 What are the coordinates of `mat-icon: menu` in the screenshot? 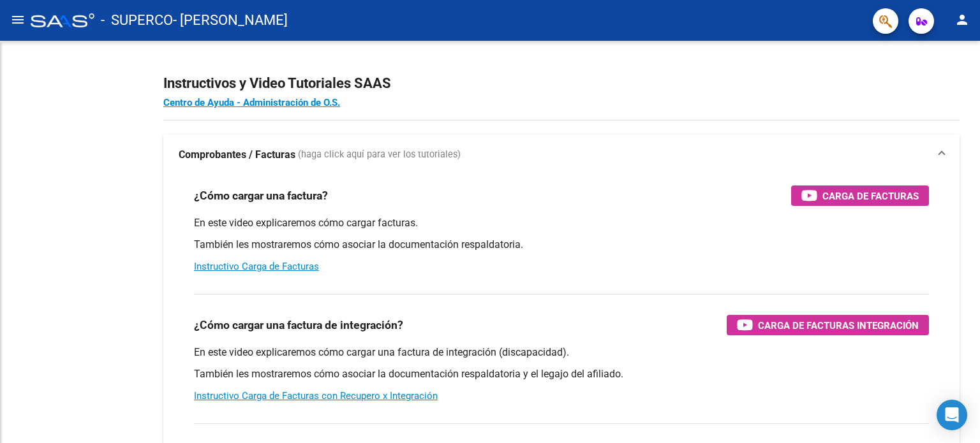 It's located at (18, 20).